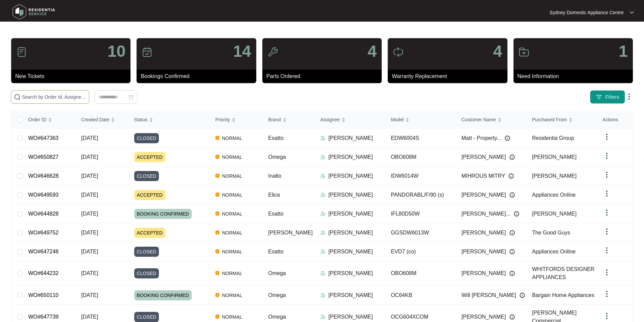 The height and width of the screenshot is (322, 644). I want to click on p: Need Information, so click(575, 76).